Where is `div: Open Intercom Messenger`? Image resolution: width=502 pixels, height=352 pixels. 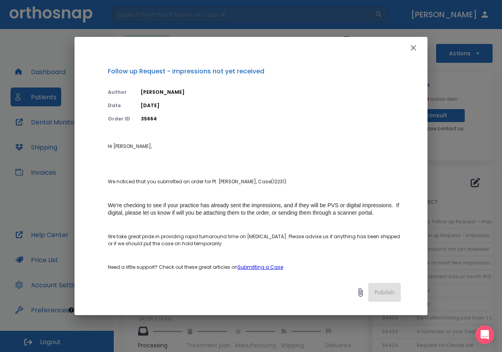 div: Open Intercom Messenger is located at coordinates (485, 335).